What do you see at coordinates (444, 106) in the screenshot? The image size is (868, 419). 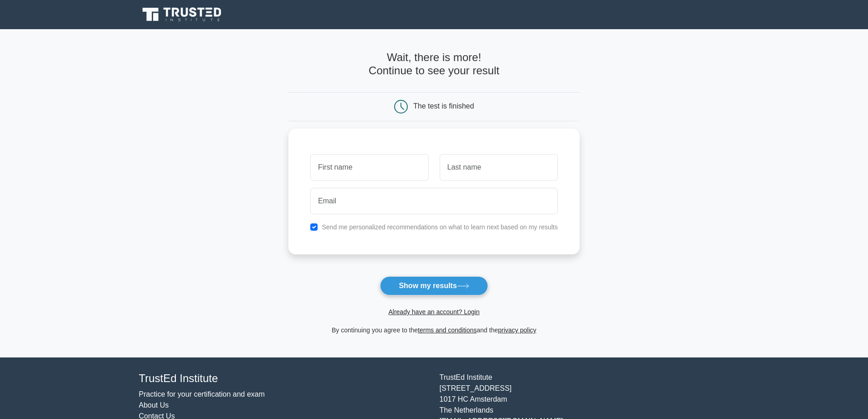 I see `div: The test is finished` at bounding box center [444, 106].